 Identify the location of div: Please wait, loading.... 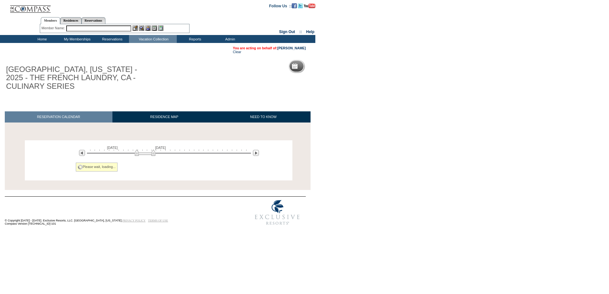
(97, 167).